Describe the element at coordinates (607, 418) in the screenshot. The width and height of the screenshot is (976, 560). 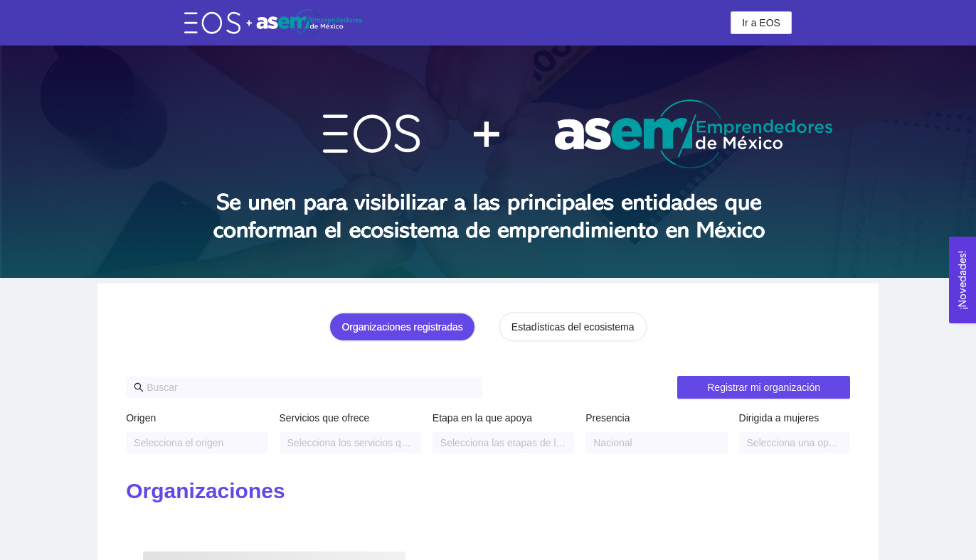
I see `label: Presencia` at that location.